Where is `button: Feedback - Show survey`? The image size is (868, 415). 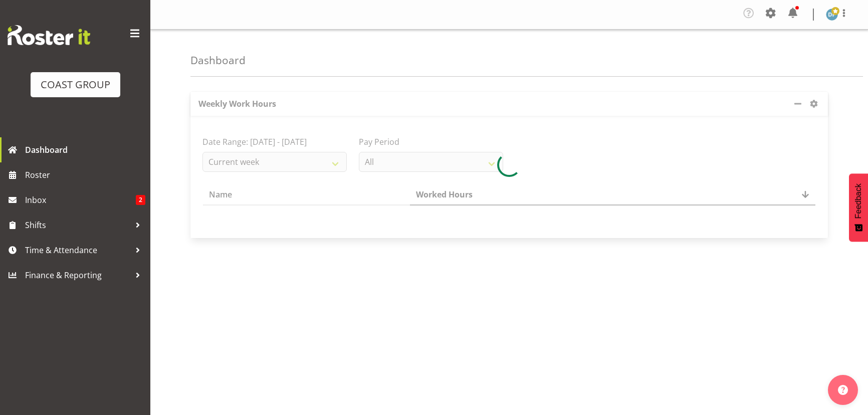
button: Feedback - Show survey is located at coordinates (859, 208).